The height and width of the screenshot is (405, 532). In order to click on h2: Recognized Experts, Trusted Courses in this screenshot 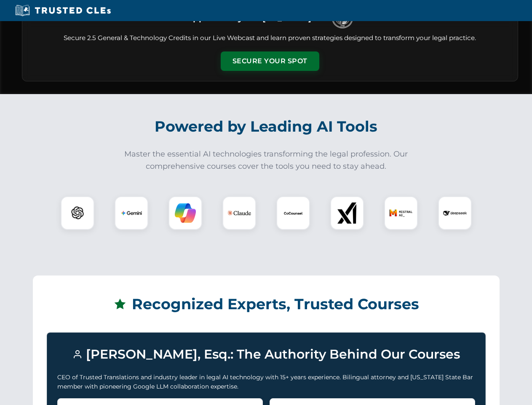, I will do `click(266, 304)`.